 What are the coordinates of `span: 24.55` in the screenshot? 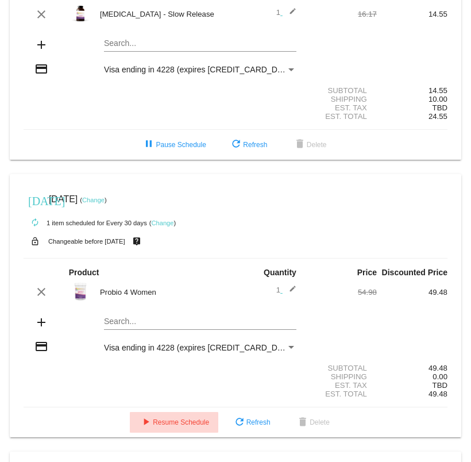 It's located at (438, 116).